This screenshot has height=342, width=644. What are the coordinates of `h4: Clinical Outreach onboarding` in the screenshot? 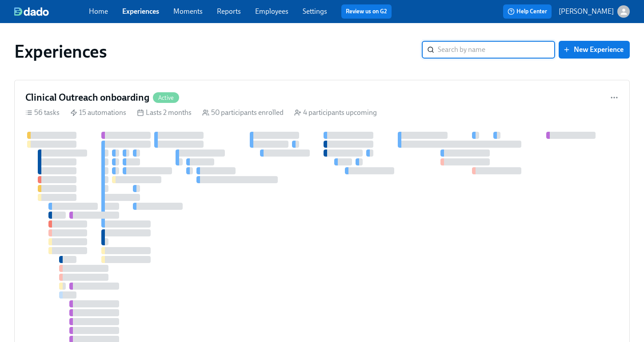 It's located at (87, 97).